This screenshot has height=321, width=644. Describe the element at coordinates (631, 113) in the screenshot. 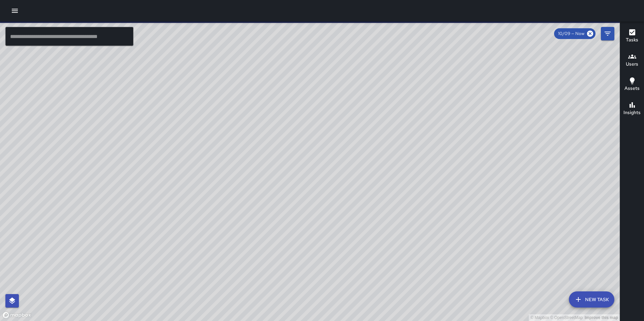

I see `h6: Insights` at that location.